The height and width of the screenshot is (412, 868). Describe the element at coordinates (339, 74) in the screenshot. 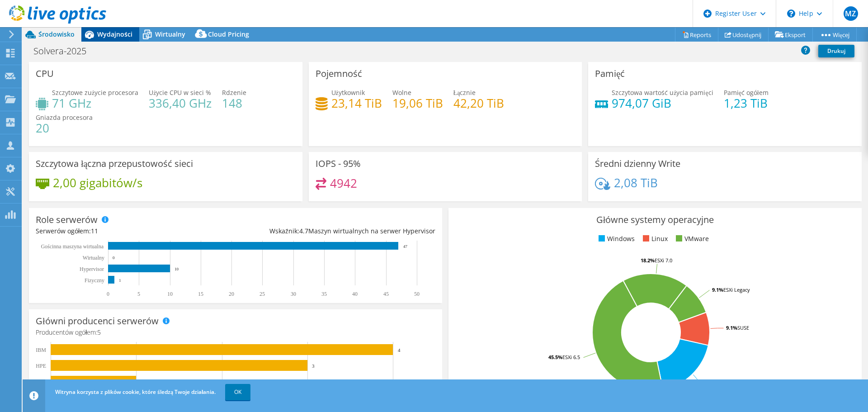

I see `h3: Pojemność` at that location.